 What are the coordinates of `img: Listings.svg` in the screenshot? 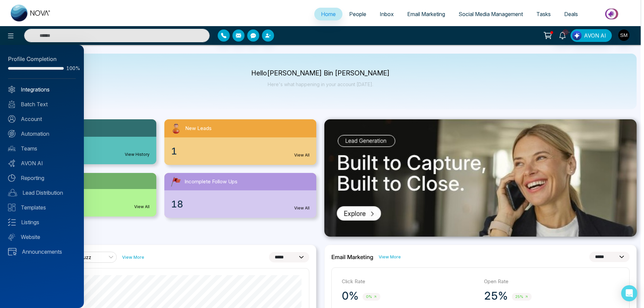 It's located at (12, 222).